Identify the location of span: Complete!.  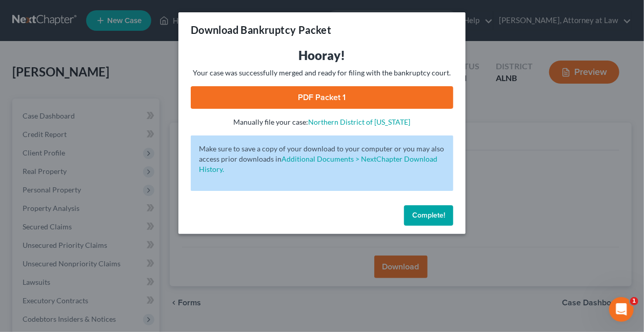
(429, 215).